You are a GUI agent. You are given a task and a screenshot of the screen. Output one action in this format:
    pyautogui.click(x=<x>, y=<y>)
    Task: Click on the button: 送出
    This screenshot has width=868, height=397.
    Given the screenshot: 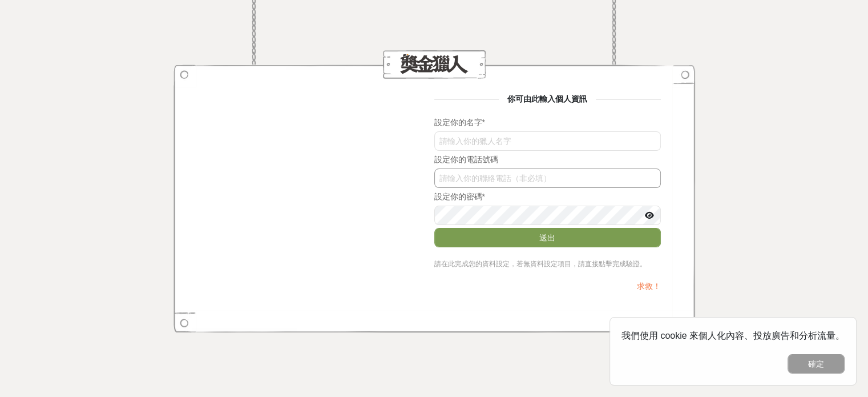 What is the action you would take?
    pyautogui.click(x=547, y=238)
    